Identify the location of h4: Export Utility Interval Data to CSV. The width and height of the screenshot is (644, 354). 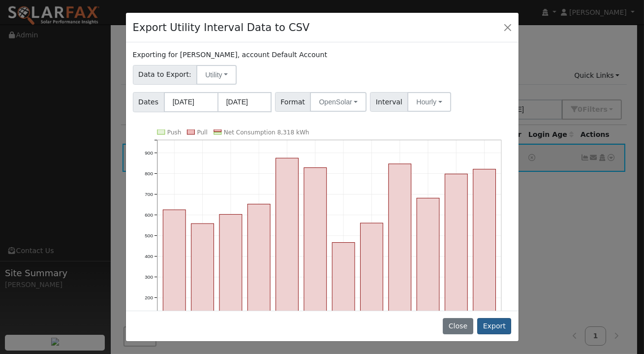
(222, 27).